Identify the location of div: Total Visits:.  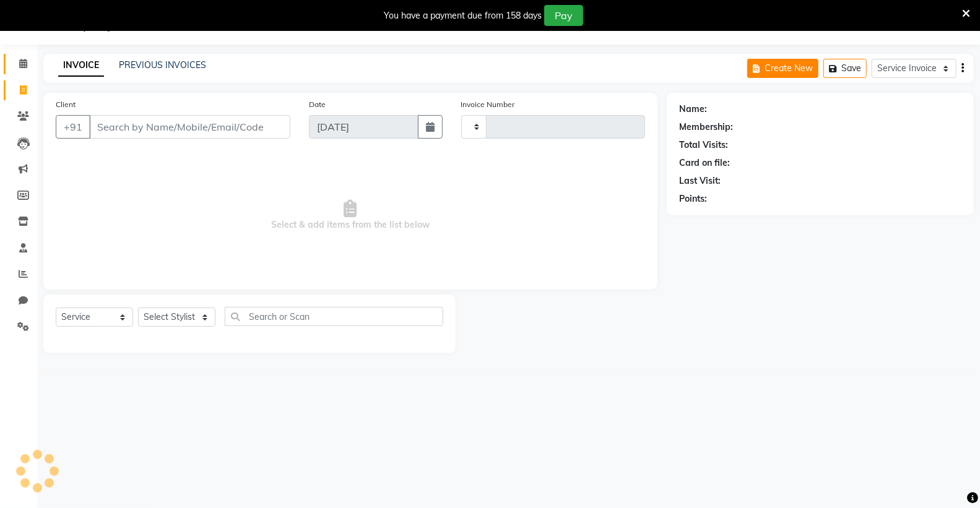
(703, 145).